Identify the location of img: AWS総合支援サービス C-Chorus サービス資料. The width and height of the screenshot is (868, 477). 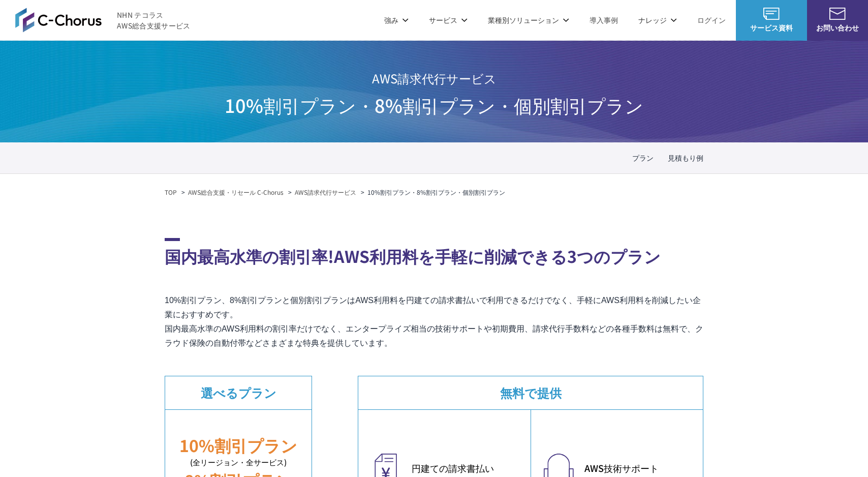
(772, 14).